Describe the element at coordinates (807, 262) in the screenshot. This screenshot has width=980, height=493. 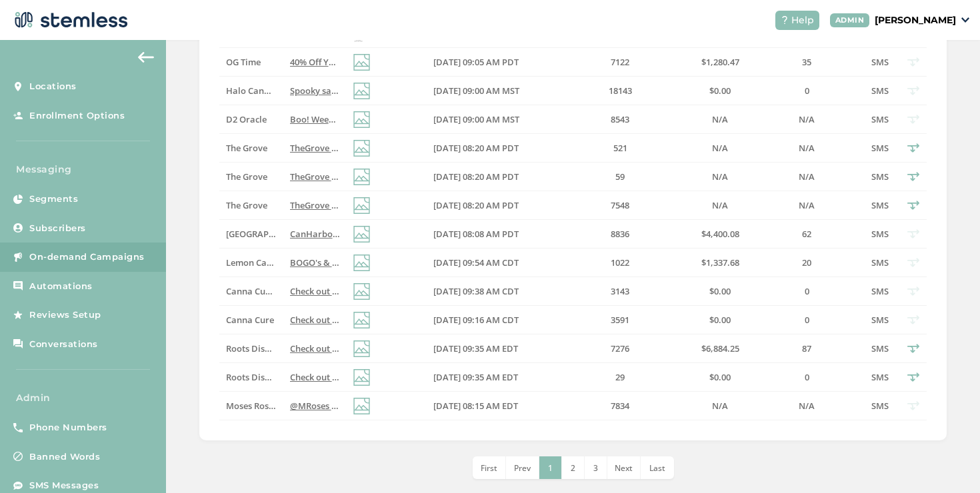
I see `label: 20` at that location.